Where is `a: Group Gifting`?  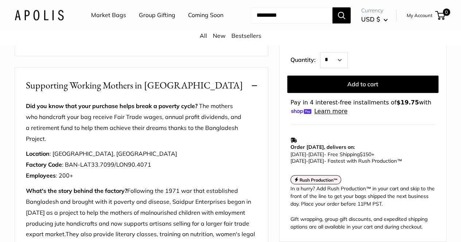
a: Group Gifting is located at coordinates (157, 15).